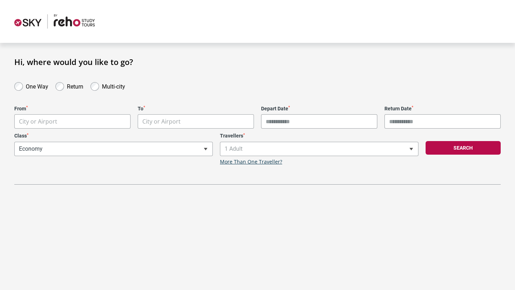 The height and width of the screenshot is (290, 515). I want to click on label: Return, so click(75, 86).